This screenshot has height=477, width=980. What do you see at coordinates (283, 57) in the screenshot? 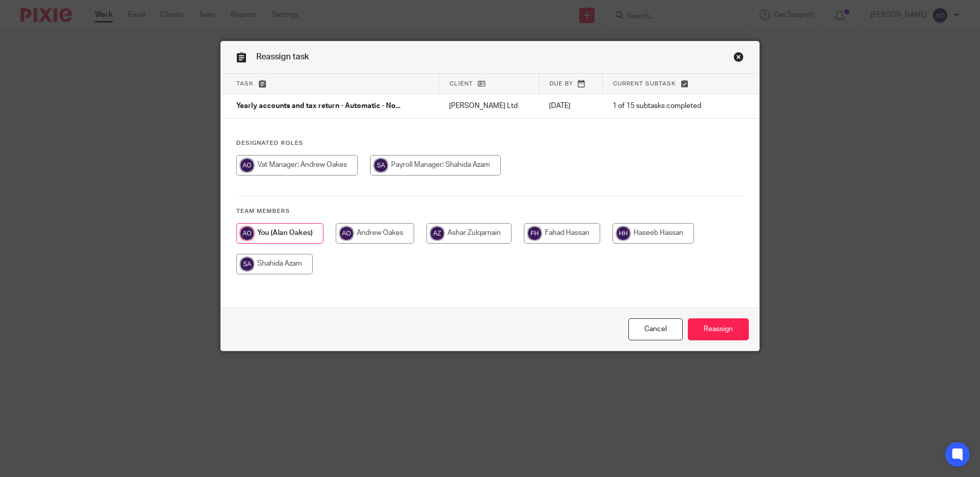
I see `span: Reassign task` at bounding box center [283, 57].